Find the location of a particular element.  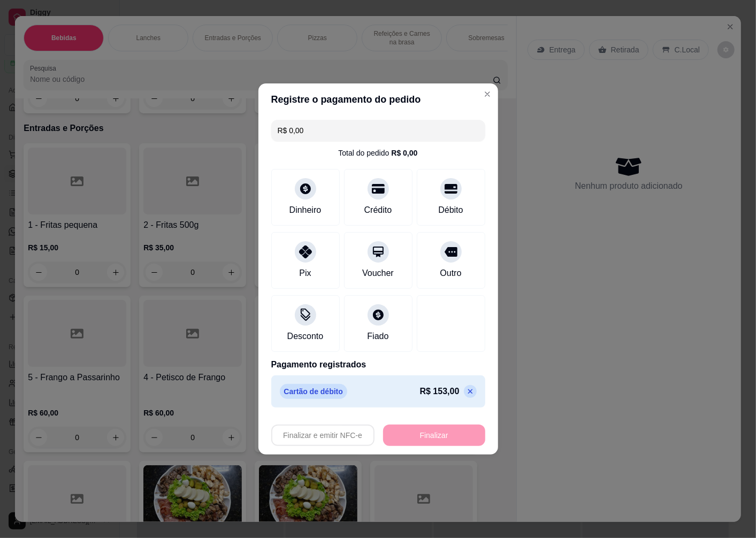

div: Total do pedido is located at coordinates (378, 153).